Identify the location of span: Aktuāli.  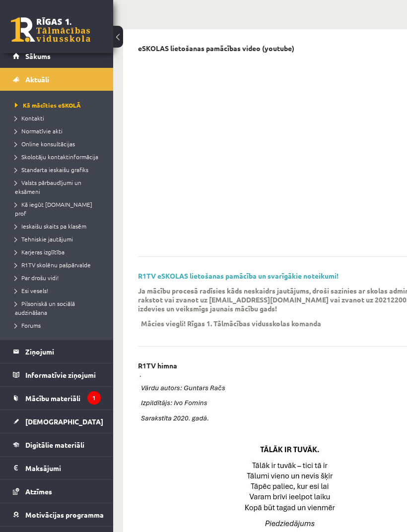
(37, 79).